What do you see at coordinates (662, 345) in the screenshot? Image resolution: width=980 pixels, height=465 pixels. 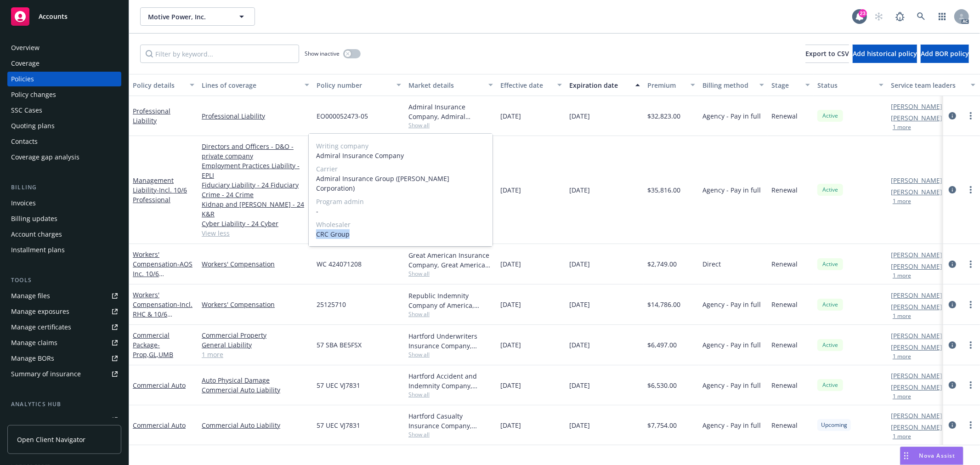 I see `span: $6,497.00` at bounding box center [662, 345].